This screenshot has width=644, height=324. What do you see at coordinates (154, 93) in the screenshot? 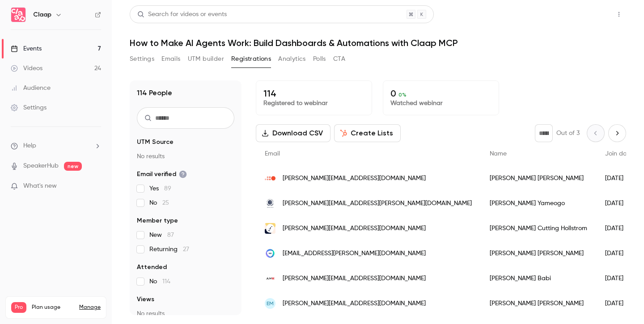
I see `h1: 114 People` at bounding box center [154, 93].